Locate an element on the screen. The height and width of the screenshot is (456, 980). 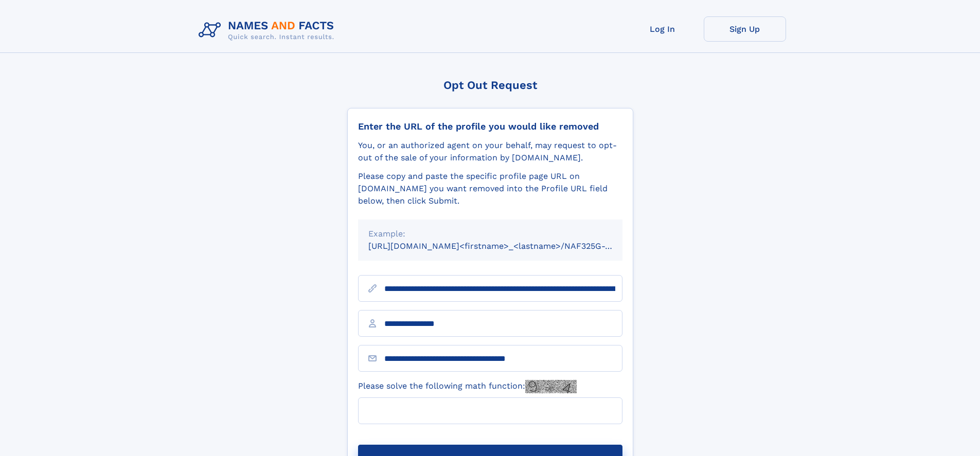
a: Sign Up is located at coordinates (745, 29).